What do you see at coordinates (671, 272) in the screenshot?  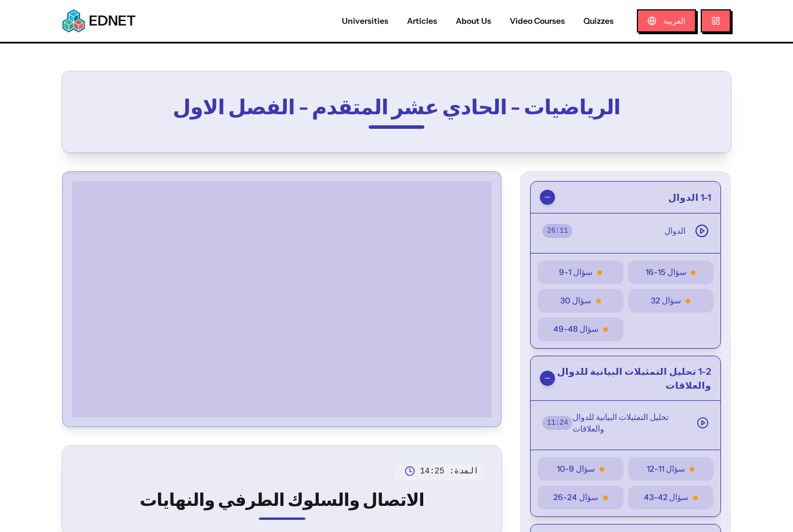 I see `button: سؤال 15-16` at bounding box center [671, 272].